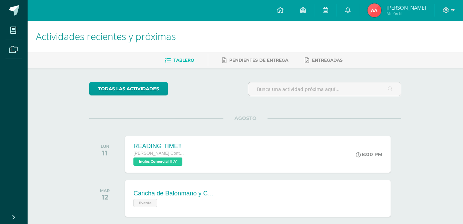  Describe the element at coordinates (259, 60) in the screenshot. I see `span: Pendientes de entrega` at that location.